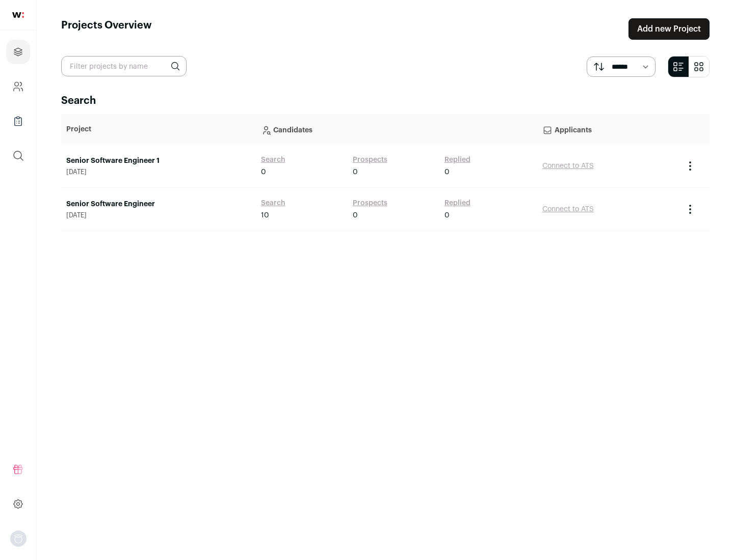 The height and width of the screenshot is (560, 734). Describe the element at coordinates (18, 15) in the screenshot. I see `img: wellfound-shorthand-0d5821cbd27db2630d0214b213865d53afaa358527fdda9d0ea32b1df1b89c2c.svg` at that location.